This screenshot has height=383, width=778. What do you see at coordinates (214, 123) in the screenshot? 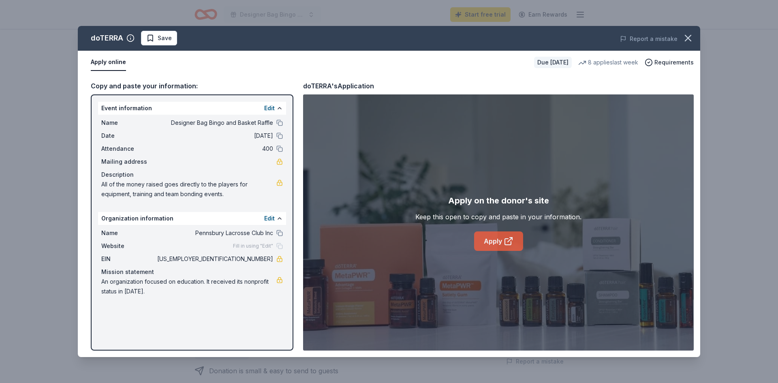
I see `span: Designer Bag Bingo and Basket Raffle` at bounding box center [214, 123].